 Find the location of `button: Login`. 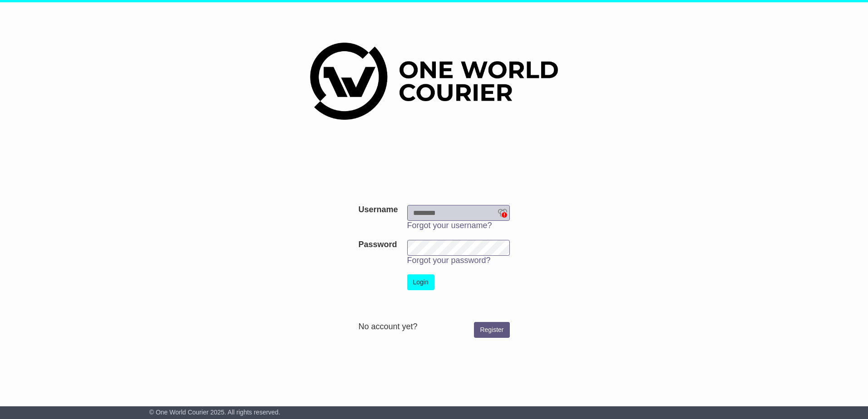

button: Login is located at coordinates (421, 282).